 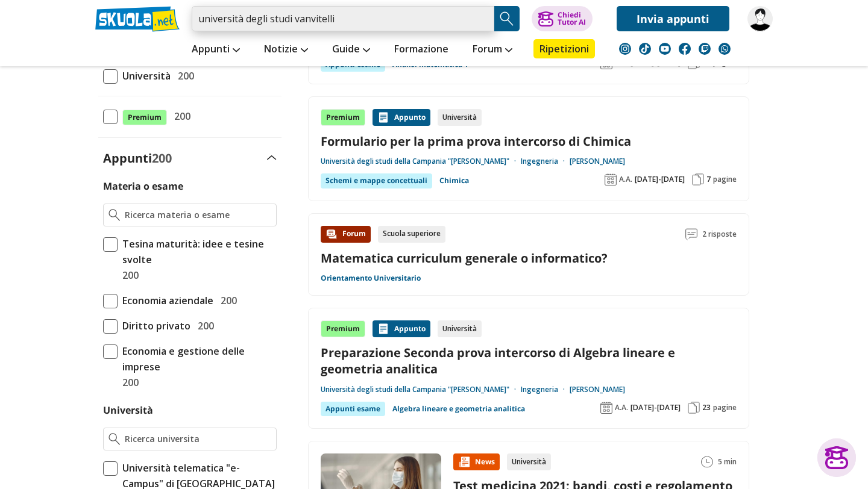 What do you see at coordinates (760, 19) in the screenshot?
I see `img: Daniele273938` at bounding box center [760, 19].